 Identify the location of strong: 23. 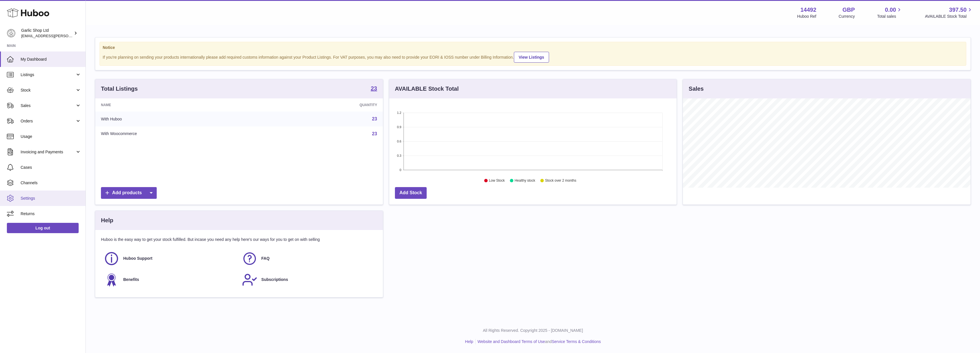
(374, 89).